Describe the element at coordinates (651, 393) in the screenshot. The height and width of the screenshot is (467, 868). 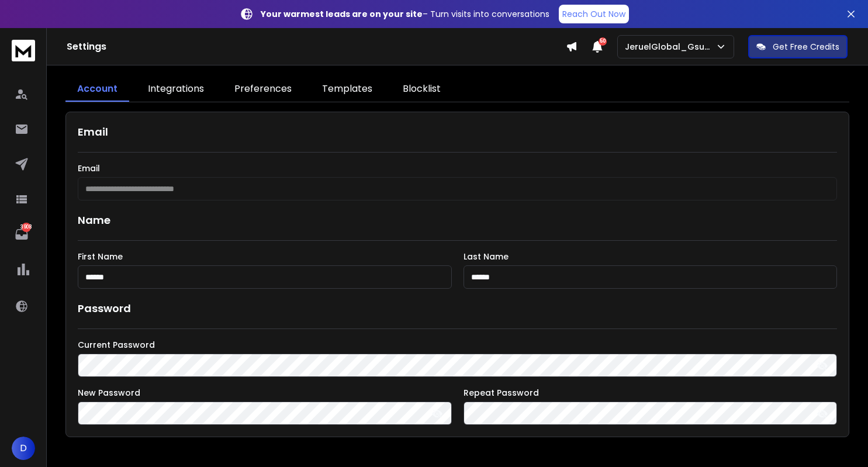
I see `label: Repeat Password` at that location.